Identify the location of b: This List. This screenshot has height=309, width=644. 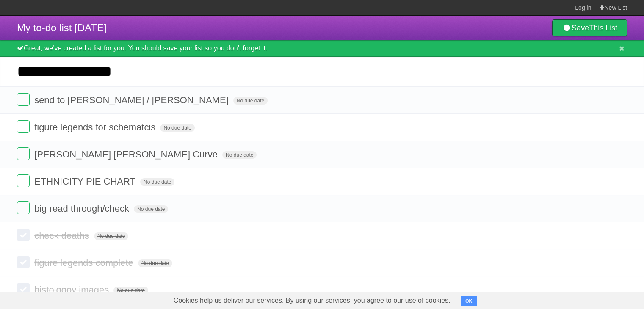
(603, 28).